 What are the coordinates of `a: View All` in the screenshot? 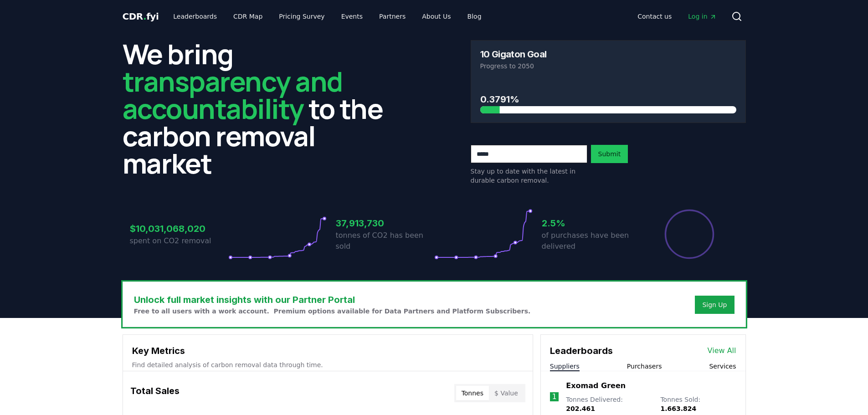 It's located at (722, 351).